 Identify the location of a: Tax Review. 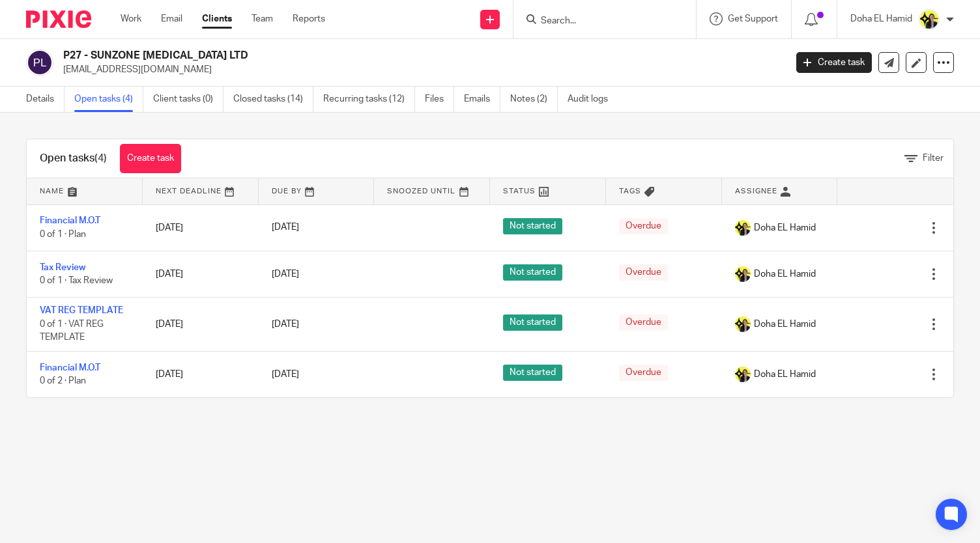
(63, 267).